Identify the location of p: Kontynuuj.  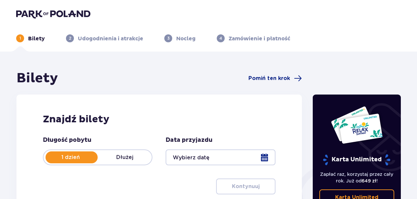
(246, 186).